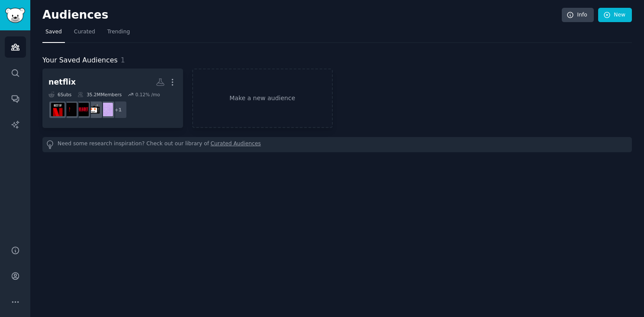 This screenshot has height=317, width=644. Describe the element at coordinates (118, 110) in the screenshot. I see `div: + 1` at that location.